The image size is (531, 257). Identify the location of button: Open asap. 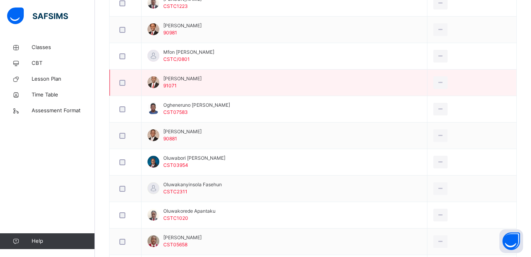
(511, 241).